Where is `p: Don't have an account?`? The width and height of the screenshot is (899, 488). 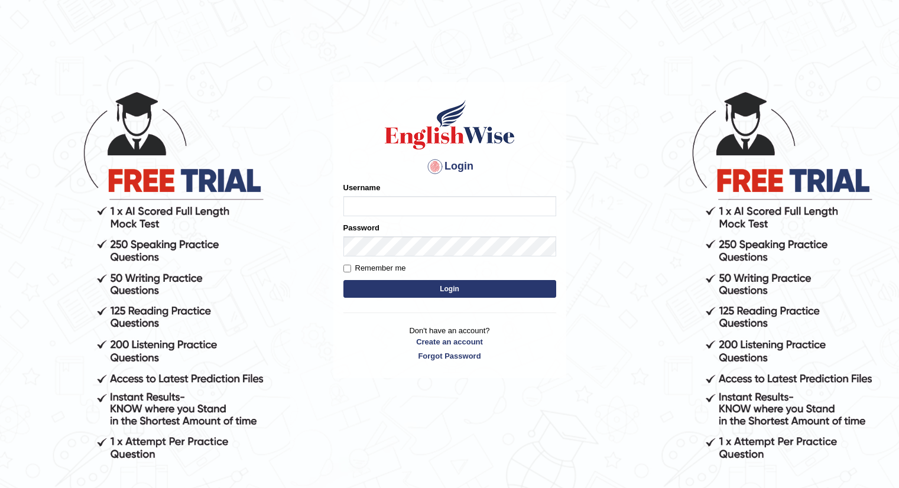 p: Don't have an account? is located at coordinates (450, 344).